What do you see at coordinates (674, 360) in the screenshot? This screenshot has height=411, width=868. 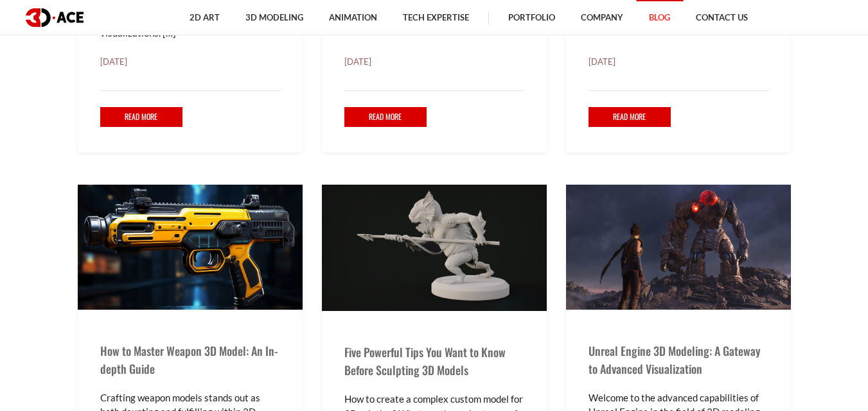 I see `a: Unreal Engine 3D Modeling: A Gateway to Advanced Visualization` at bounding box center [674, 360].